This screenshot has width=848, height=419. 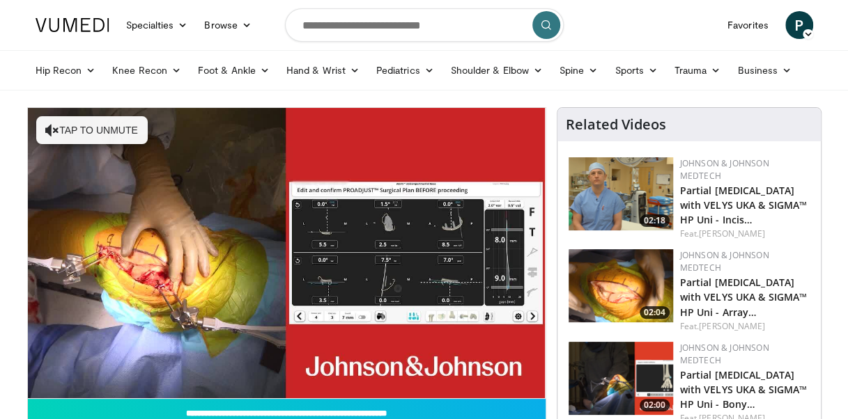 I want to click on a: Business, so click(x=764, y=70).